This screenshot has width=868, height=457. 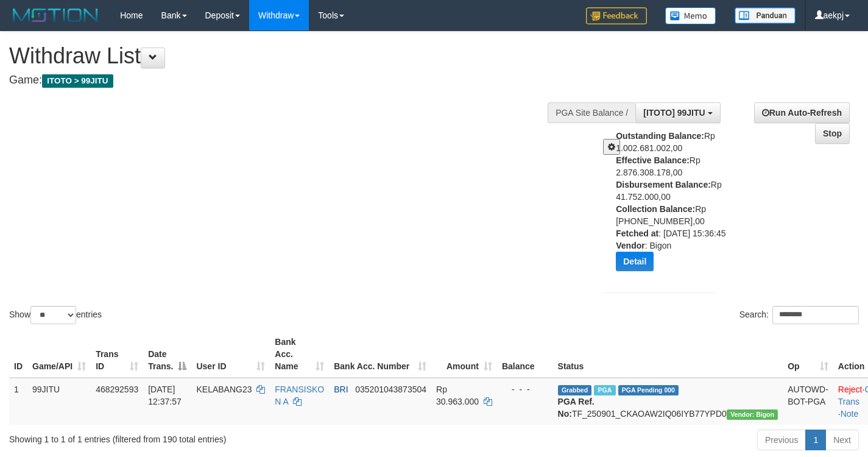 I want to click on a: Note, so click(x=850, y=413).